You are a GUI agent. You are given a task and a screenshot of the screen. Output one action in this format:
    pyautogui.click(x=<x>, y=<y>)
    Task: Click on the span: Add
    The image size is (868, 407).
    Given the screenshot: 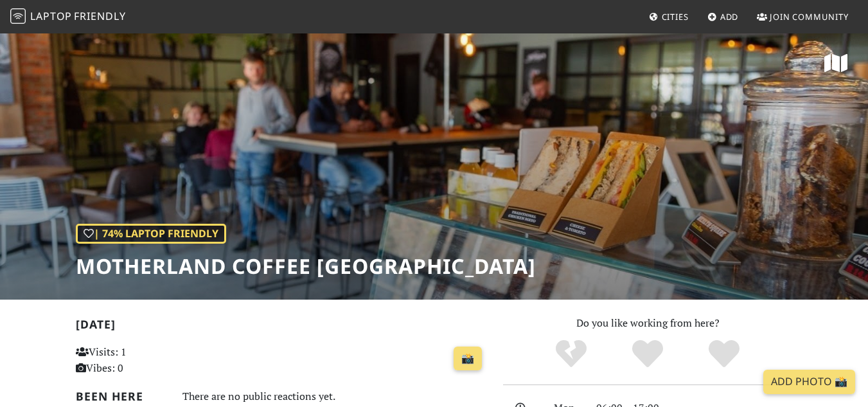 What is the action you would take?
    pyautogui.click(x=729, y=17)
    